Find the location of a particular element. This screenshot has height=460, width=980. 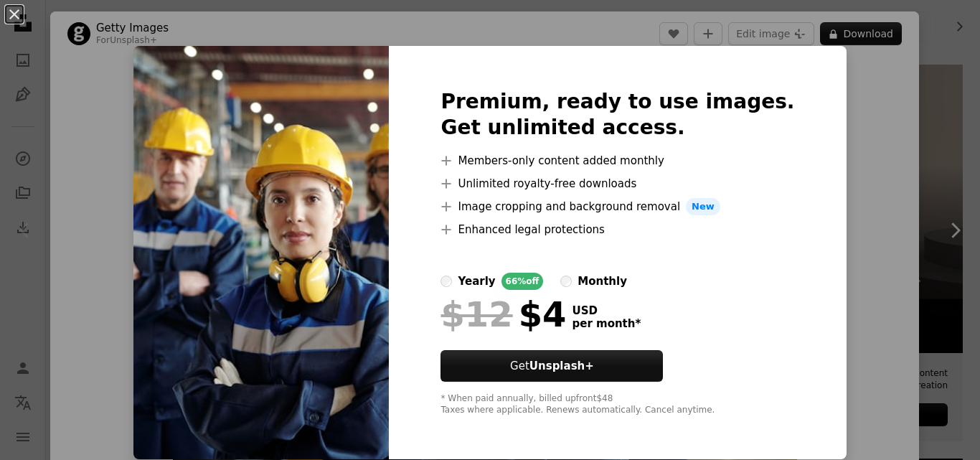

strong: Unsplash+ is located at coordinates (562, 366).